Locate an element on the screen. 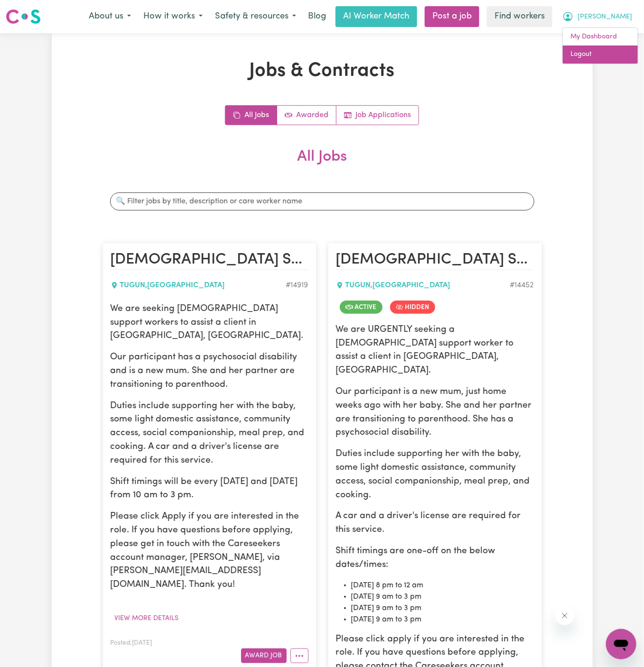 Image resolution: width=644 pixels, height=667 pixels. div: Job ID #14919 is located at coordinates (297, 285).